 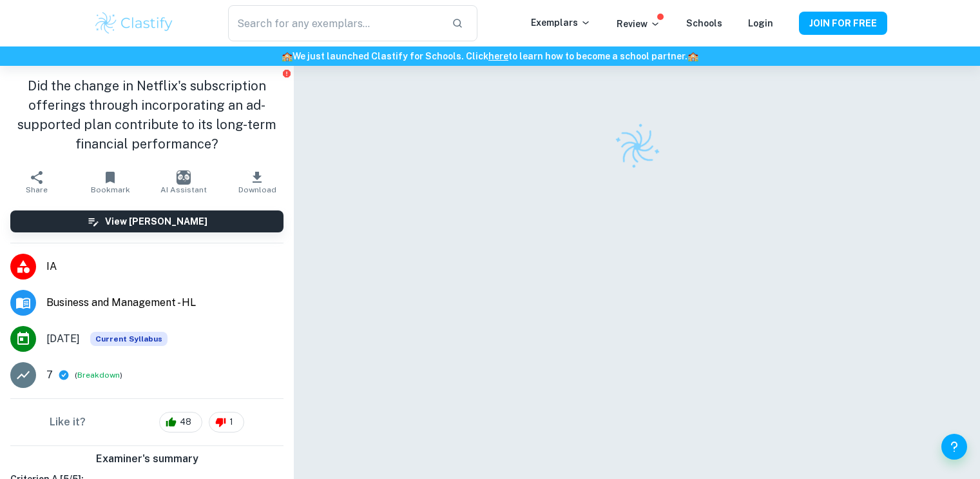 What do you see at coordinates (129, 339) in the screenshot?
I see `div: This exemplar is based on the current syllabus. Feel free to refer to it for inspiration/ideas wh...` at bounding box center [129, 339].